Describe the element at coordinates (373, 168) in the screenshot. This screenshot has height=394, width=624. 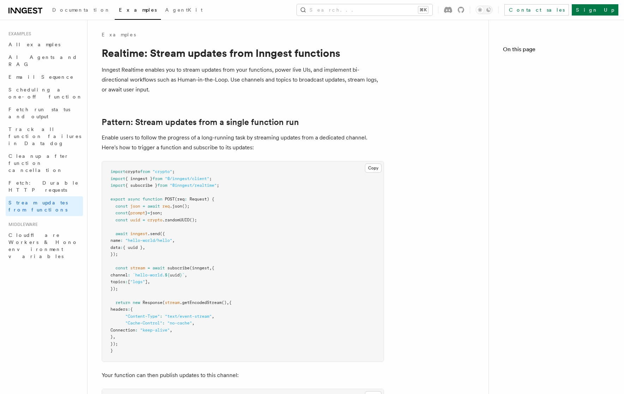
I see `button: Copy` at that location.